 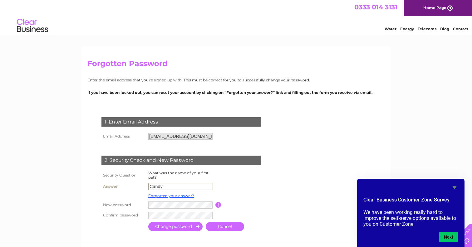 What do you see at coordinates (460, 29) in the screenshot?
I see `a: Contact` at bounding box center [460, 29].